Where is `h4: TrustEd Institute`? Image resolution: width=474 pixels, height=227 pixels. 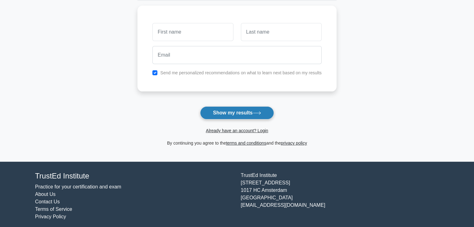 h4: TrustEd Institute is located at coordinates (134, 176).